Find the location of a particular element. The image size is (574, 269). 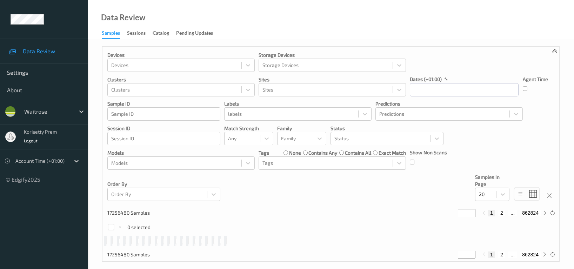

div: Pending Updates is located at coordinates (194, 34).